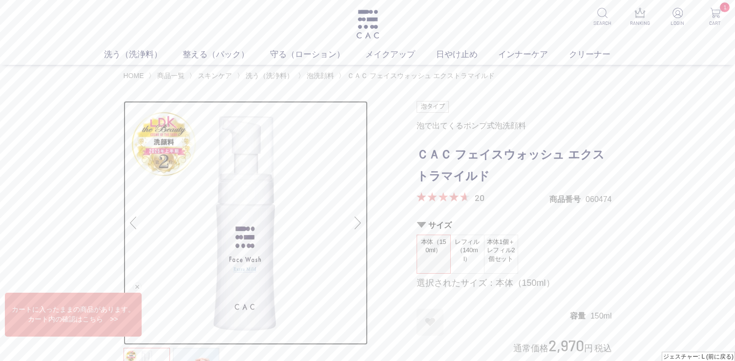  I want to click on span: スキンケア, so click(215, 76).